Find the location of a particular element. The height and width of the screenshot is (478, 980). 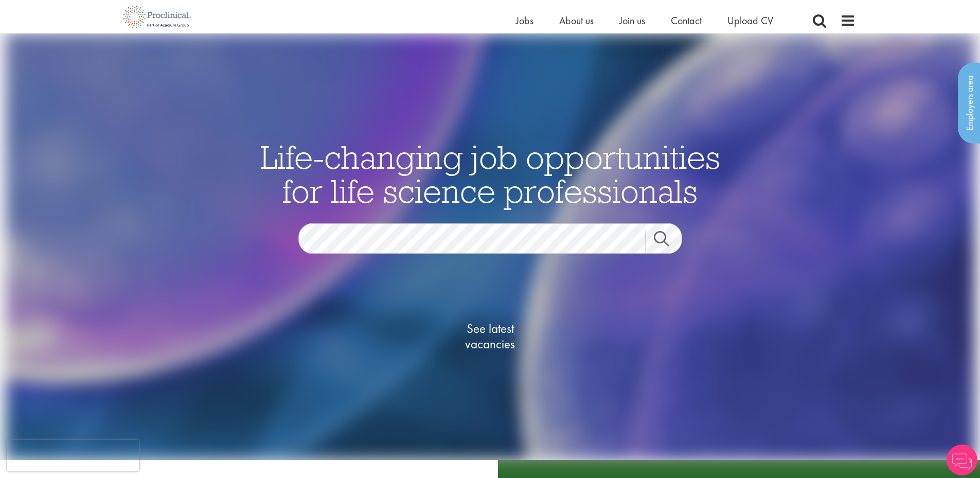

a: Job search submit button is located at coordinates (668, 241).